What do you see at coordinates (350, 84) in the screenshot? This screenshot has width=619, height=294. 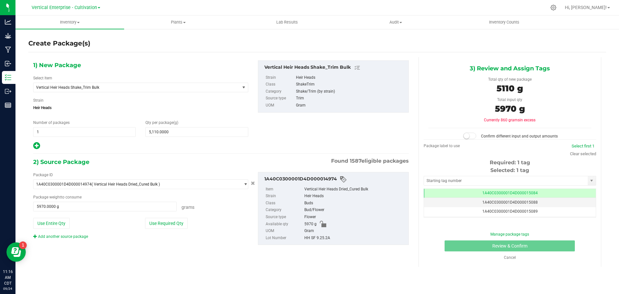 I see `div: ShakeTrim` at bounding box center [350, 84].